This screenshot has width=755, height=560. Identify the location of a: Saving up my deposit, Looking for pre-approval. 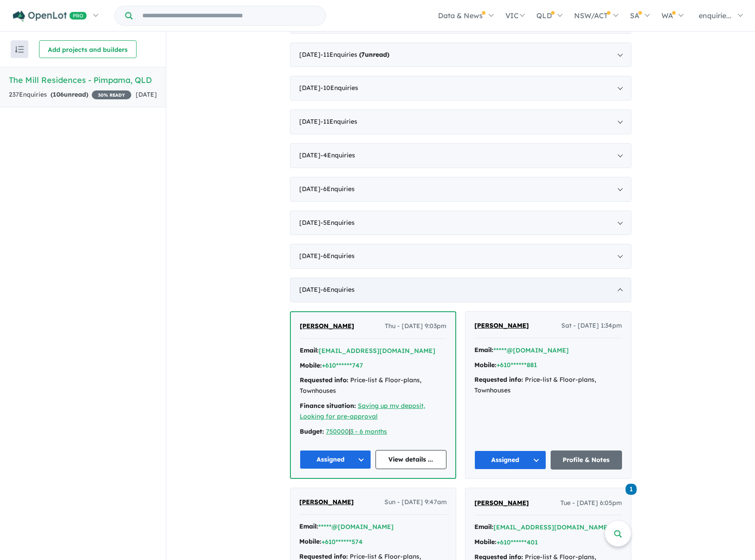
(362, 411).